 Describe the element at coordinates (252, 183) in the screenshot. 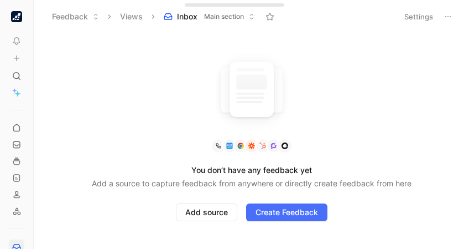

I see `div: Add a source to capture feedback from anywhere or directly create feedback from here` at that location.